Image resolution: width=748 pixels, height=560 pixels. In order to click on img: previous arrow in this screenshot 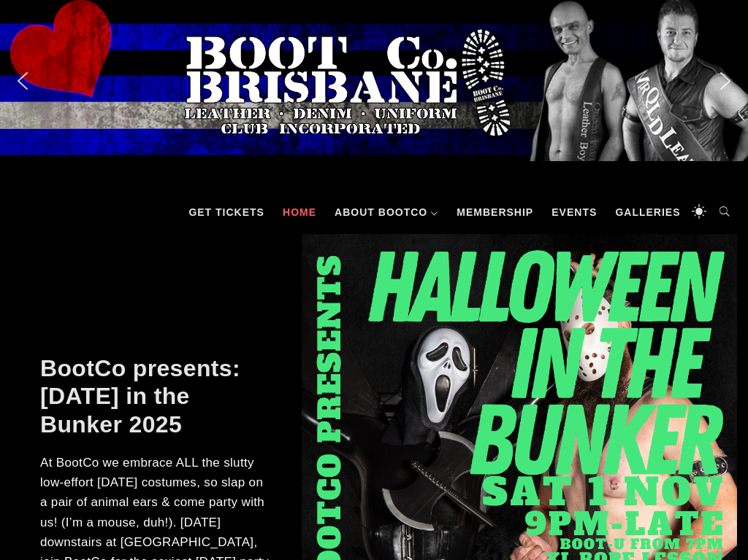, I will do `click(23, 81)`.